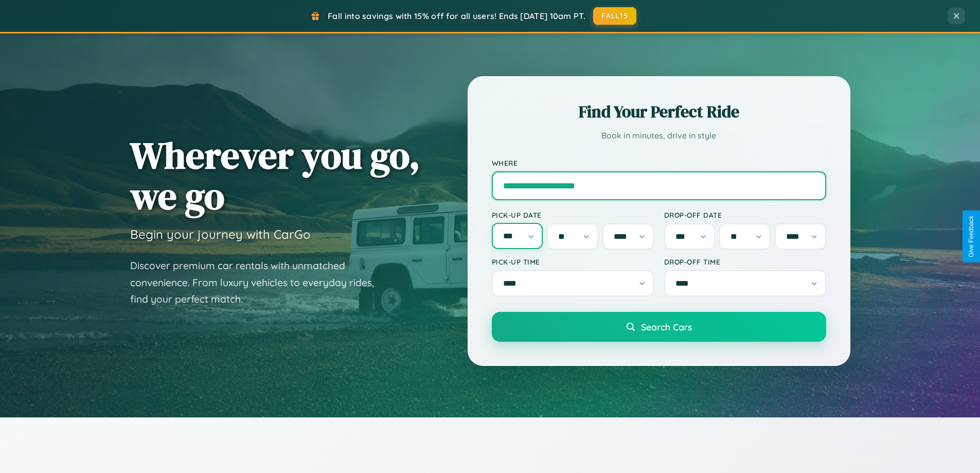 The width and height of the screenshot is (980, 473). Describe the element at coordinates (666, 327) in the screenshot. I see `span: Search Cars` at that location.